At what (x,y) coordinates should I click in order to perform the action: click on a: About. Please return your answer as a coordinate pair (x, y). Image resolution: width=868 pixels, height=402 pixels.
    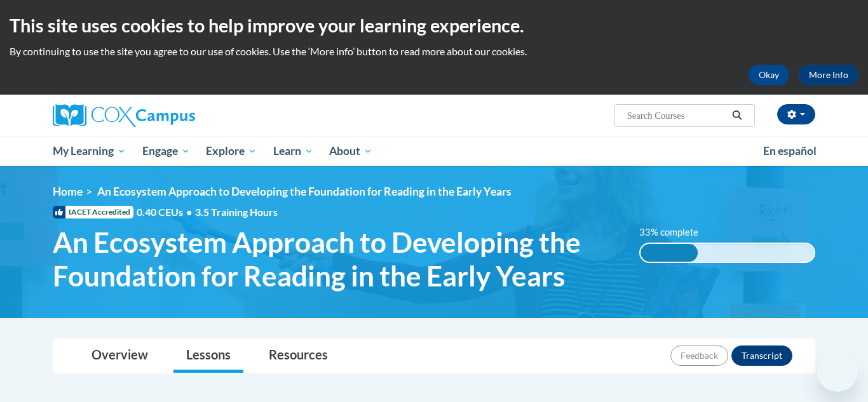
    Looking at the image, I should click on (352, 151).